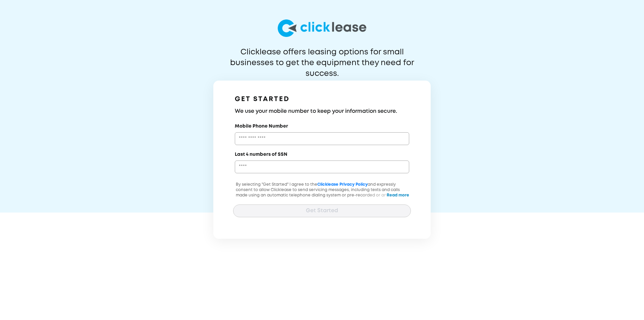 The height and width of the screenshot is (320, 644). I want to click on img: logo-larg, so click(322, 28).